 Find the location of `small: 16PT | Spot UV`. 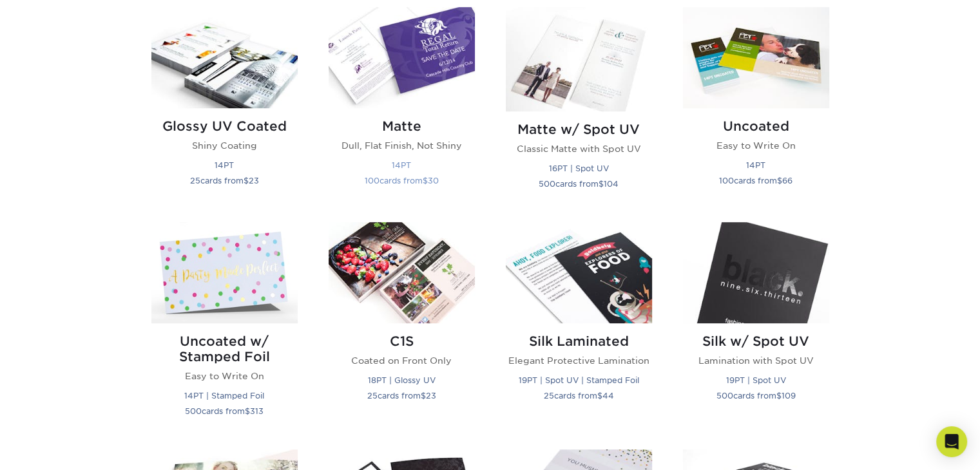

small: 16PT | Spot UV is located at coordinates (578, 168).